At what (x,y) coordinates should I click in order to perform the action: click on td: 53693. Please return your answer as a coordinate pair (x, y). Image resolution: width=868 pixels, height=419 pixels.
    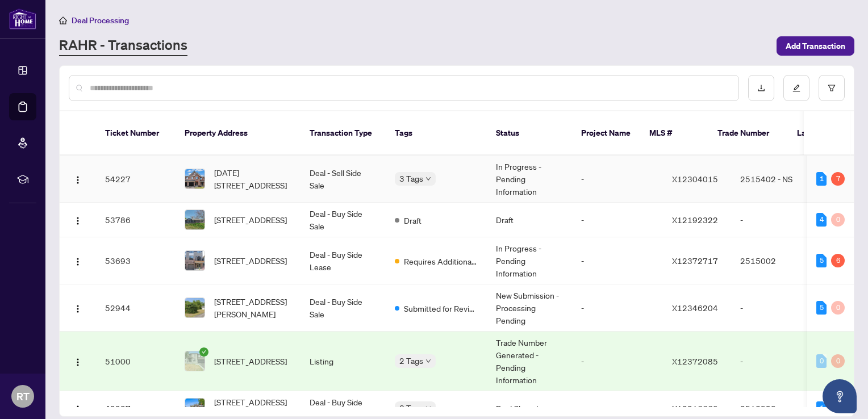
    Looking at the image, I should click on (136, 260).